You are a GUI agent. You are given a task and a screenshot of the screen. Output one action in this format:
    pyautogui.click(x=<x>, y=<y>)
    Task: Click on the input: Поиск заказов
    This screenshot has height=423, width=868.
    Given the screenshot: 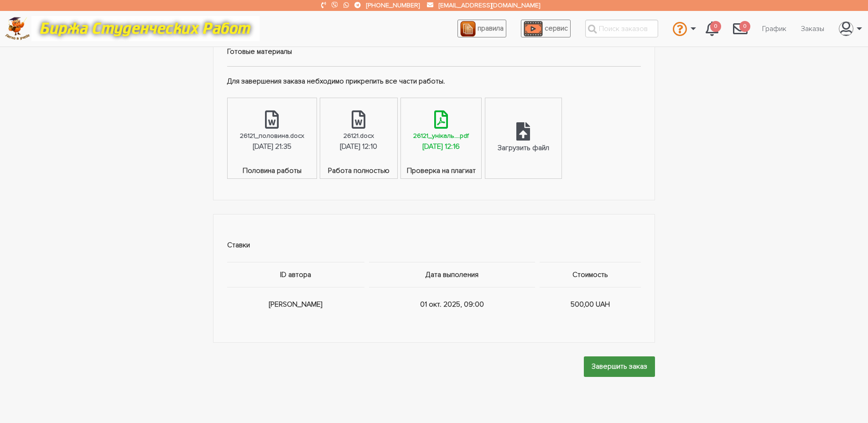 What is the action you would take?
    pyautogui.click(x=622, y=28)
    